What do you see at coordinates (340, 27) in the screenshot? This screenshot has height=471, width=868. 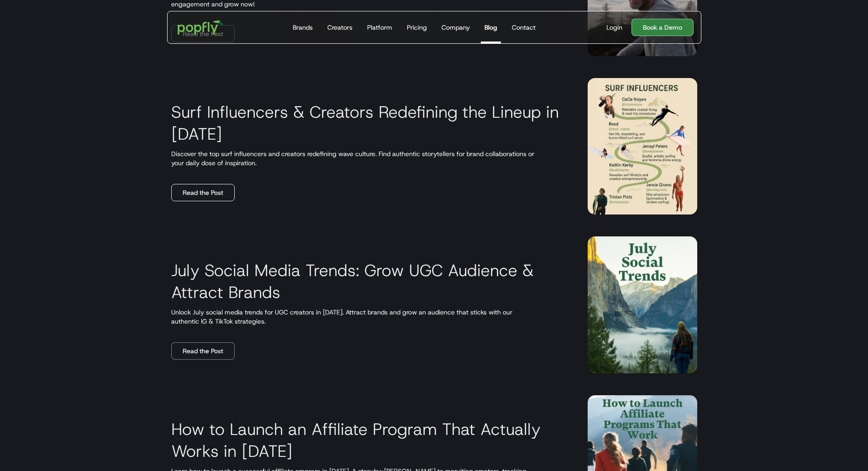 I see `a: Creators` at bounding box center [340, 27].